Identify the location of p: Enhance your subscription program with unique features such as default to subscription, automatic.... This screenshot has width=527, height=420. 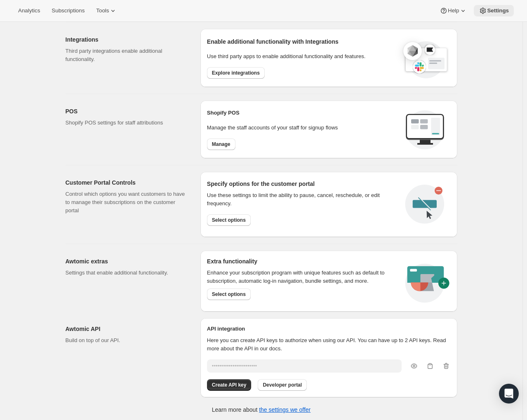
(300, 277).